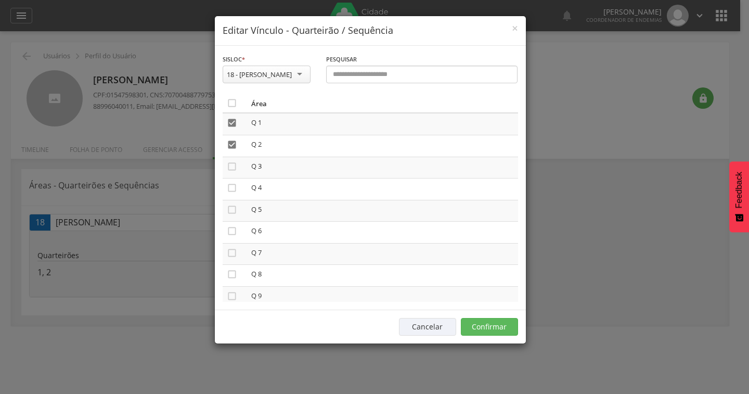  I want to click on span: Feedback, so click(739, 190).